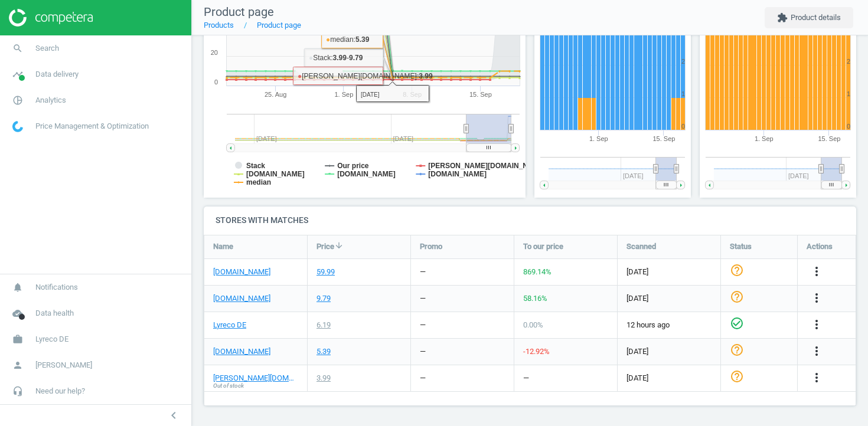 Image resolution: width=868 pixels, height=426 pixels. What do you see at coordinates (669, 325) in the screenshot?
I see `span: 12 hours ago` at bounding box center [669, 325].